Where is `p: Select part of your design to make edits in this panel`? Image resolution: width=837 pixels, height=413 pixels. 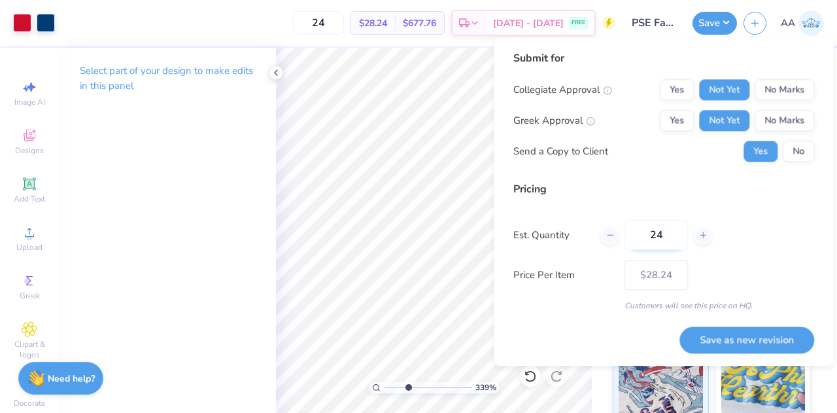 p: Select part of your design to make edits in this panel is located at coordinates (167, 79).